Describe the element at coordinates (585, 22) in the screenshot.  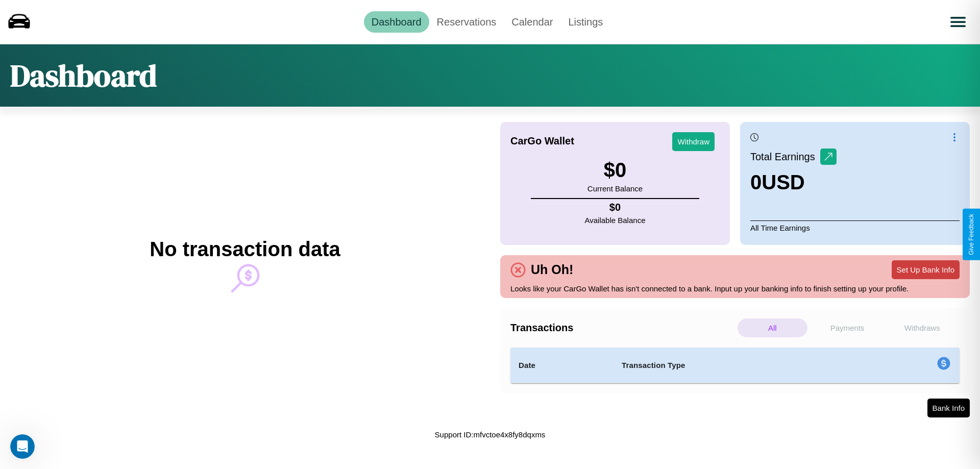
I see `a: Listings` at that location.